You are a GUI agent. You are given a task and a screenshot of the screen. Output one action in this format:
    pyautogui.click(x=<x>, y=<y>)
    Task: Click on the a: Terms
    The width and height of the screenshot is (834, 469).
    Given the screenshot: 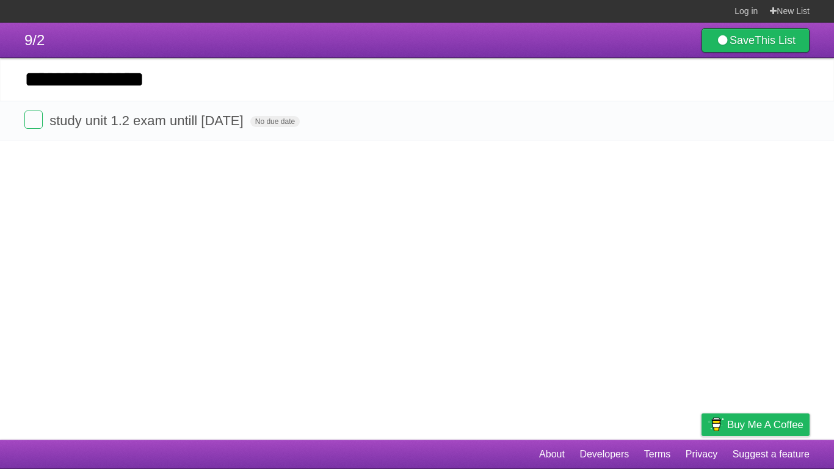 What is the action you would take?
    pyautogui.click(x=657, y=454)
    